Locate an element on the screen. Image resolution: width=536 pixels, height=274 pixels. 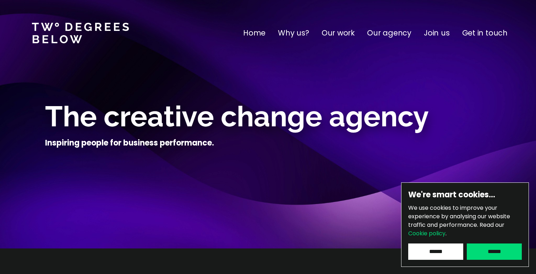
p: Why us? is located at coordinates (293, 33).